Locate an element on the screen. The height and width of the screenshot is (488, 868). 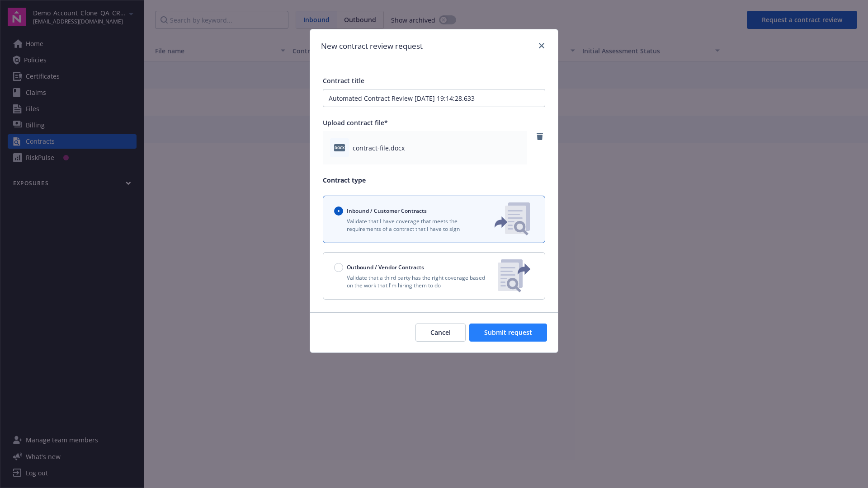
h1: New contract review request is located at coordinates (372, 46).